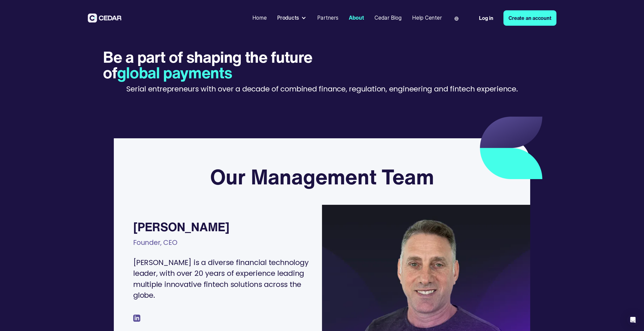 The width and height of the screenshot is (644, 331). Describe the element at coordinates (175, 73) in the screenshot. I see `span: global payments` at that location.